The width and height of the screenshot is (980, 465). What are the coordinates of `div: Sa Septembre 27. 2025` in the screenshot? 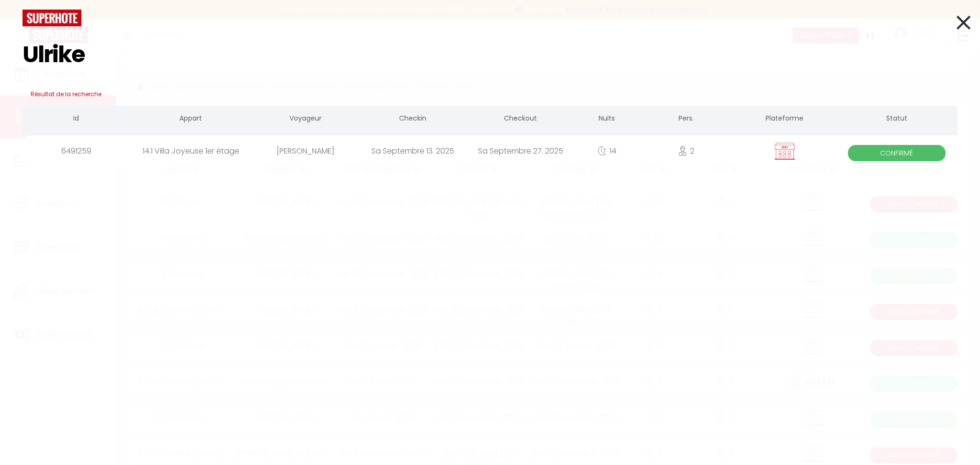 It's located at (520, 151).